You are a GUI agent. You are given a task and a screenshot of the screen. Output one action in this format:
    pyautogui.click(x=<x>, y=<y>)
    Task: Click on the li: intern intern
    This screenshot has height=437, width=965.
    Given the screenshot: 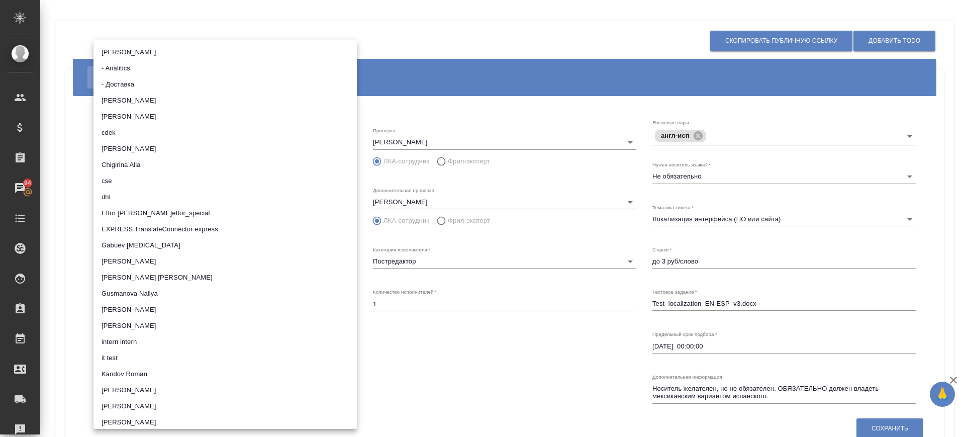 What is the action you would take?
    pyautogui.click(x=225, y=342)
    